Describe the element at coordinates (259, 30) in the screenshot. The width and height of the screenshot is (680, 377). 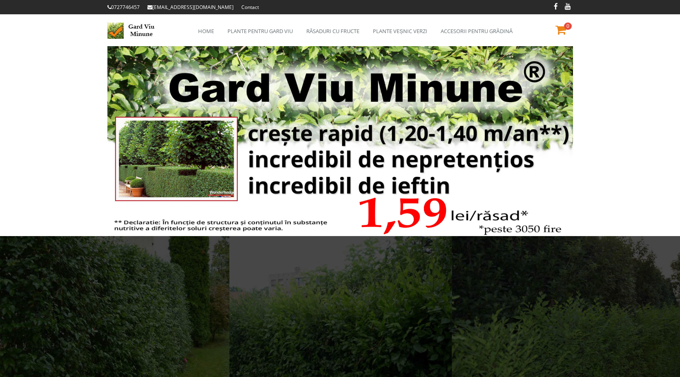
I see `a: Plante pentru gard viu` at that location.